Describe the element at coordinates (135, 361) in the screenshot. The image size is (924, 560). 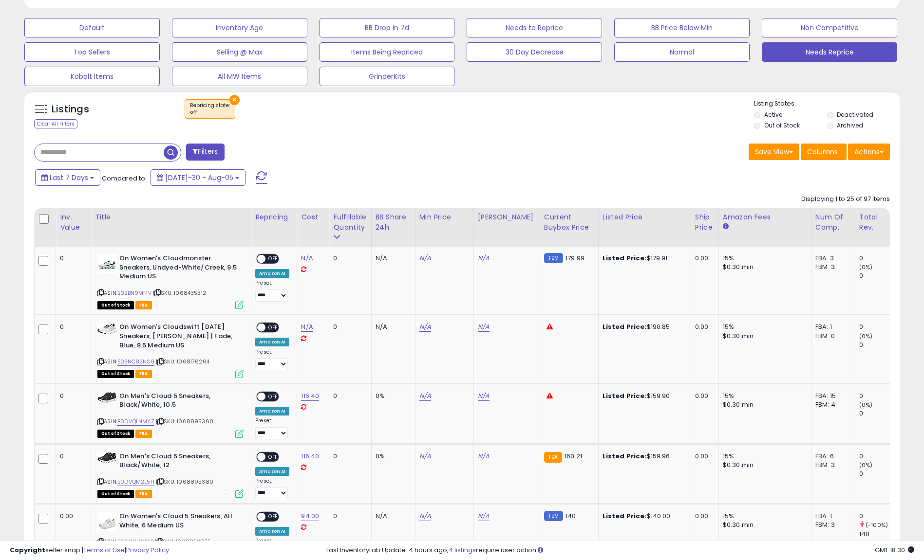
I see `a: B0BNC82NS9` at that location.